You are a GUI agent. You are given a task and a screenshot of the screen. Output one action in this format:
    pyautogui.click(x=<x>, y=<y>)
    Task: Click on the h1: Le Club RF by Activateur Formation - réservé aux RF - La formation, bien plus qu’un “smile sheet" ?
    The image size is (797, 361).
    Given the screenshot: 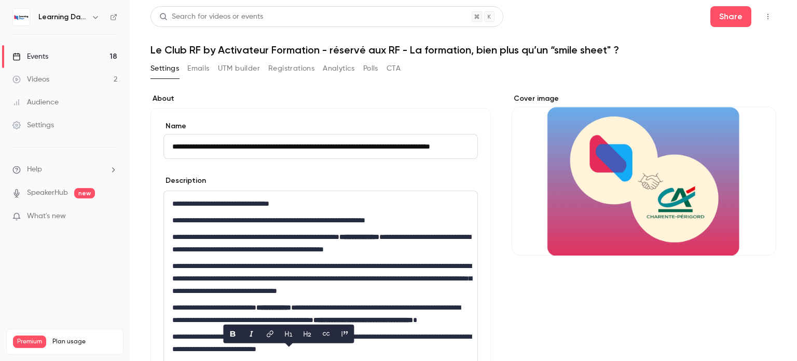 What is the action you would take?
    pyautogui.click(x=463, y=50)
    